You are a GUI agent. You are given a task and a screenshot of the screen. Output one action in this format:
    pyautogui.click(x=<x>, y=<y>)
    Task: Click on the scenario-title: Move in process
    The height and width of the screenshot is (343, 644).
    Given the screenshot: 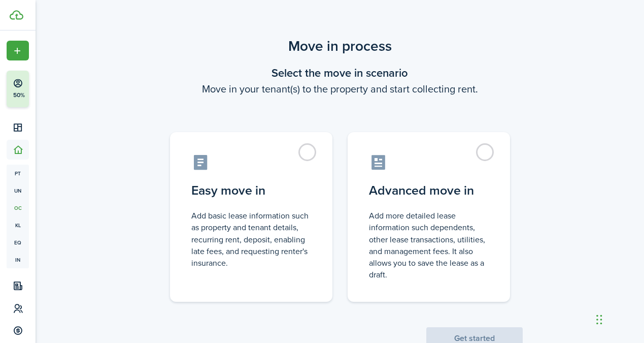 What is the action you would take?
    pyautogui.click(x=340, y=46)
    